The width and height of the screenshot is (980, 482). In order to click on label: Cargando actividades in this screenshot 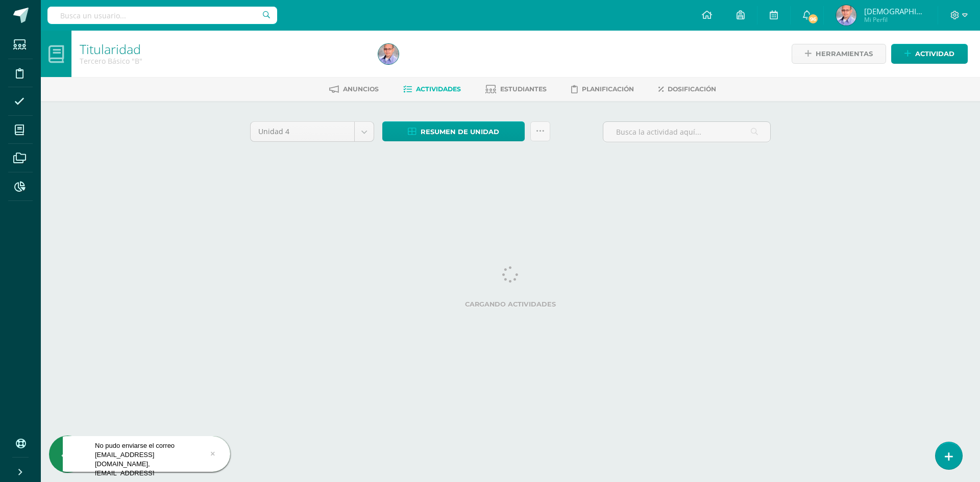, I will do `click(510, 304)`.